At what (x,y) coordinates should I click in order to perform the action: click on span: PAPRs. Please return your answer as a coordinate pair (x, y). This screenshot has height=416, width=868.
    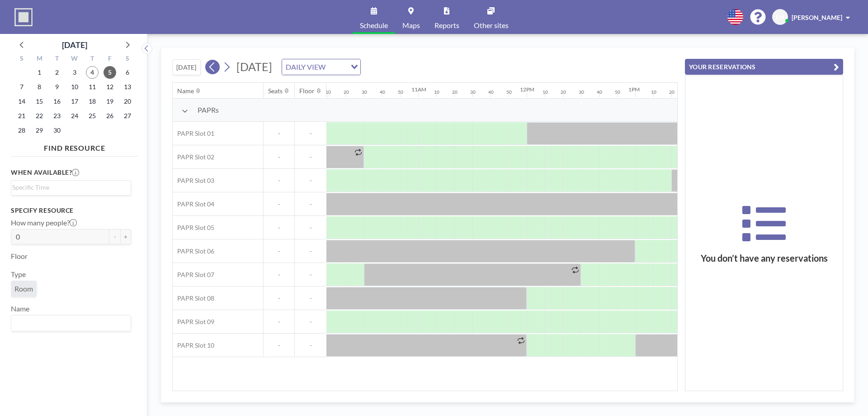
    Looking at the image, I should click on (208, 110).